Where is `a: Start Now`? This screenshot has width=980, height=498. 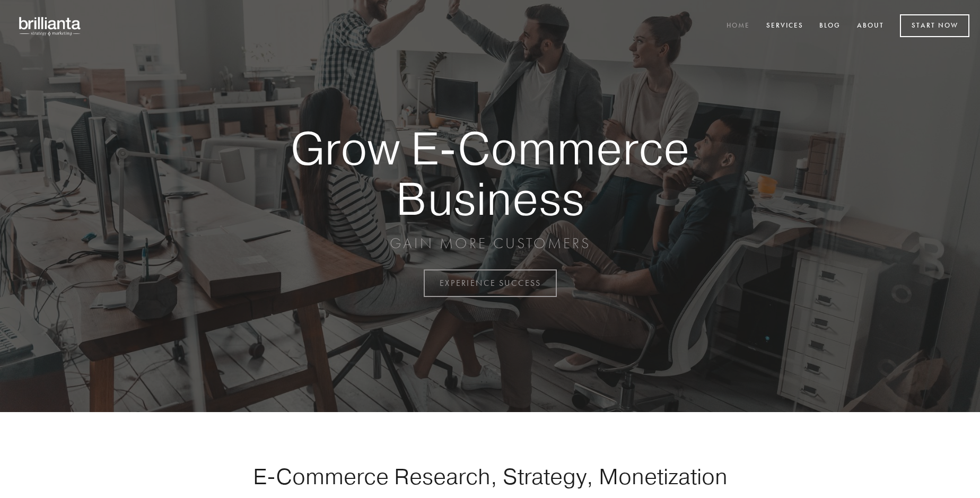 a: Start Now is located at coordinates (935, 25).